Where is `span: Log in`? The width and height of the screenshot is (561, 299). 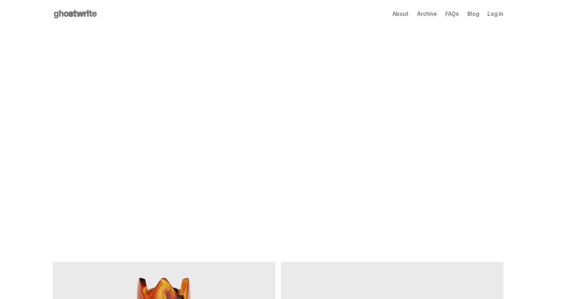
span: Log in is located at coordinates (496, 14).